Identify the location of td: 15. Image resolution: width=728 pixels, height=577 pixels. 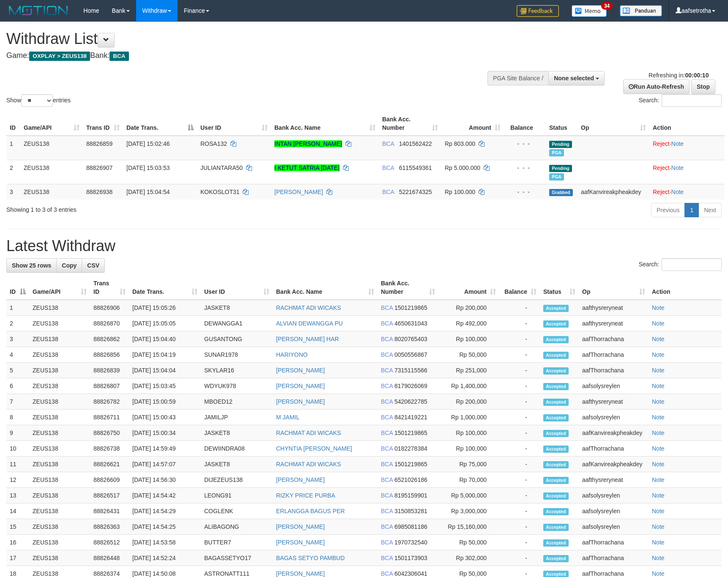
(18, 526).